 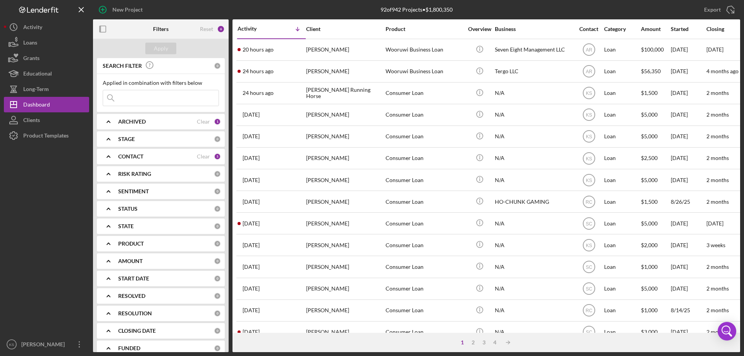 What do you see at coordinates (424, 50) in the screenshot?
I see `div: Wooruwi Business Loan` at bounding box center [424, 50].